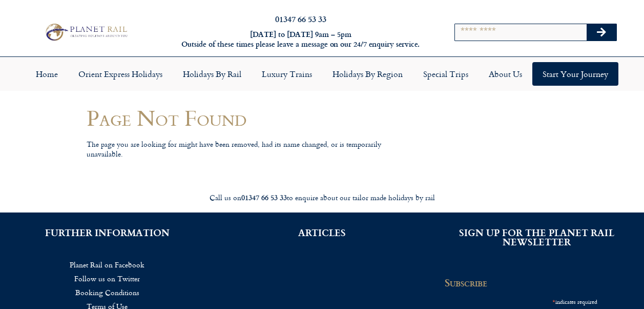  What do you see at coordinates (287, 74) in the screenshot?
I see `a: Luxury Trains` at bounding box center [287, 74].